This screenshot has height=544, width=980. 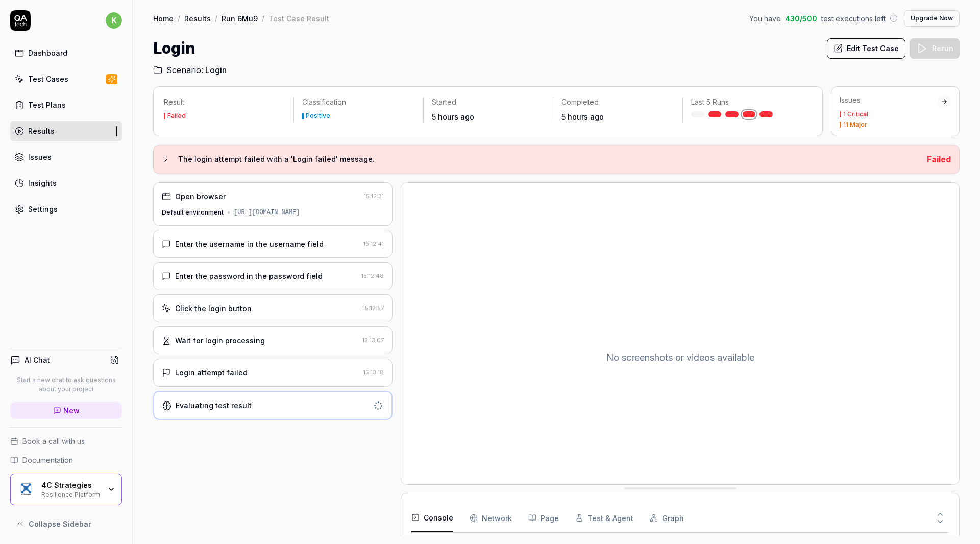 I want to click on span: Collapse Sidebar, so click(x=59, y=524).